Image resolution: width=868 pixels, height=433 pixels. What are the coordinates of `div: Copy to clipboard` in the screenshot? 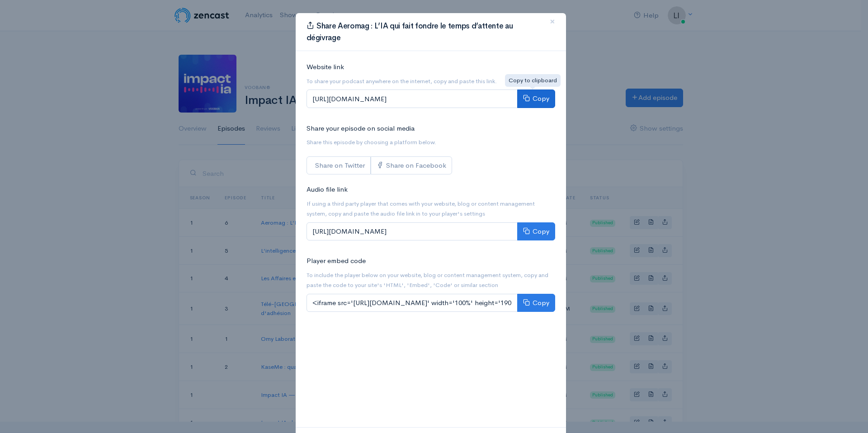 It's located at (532, 80).